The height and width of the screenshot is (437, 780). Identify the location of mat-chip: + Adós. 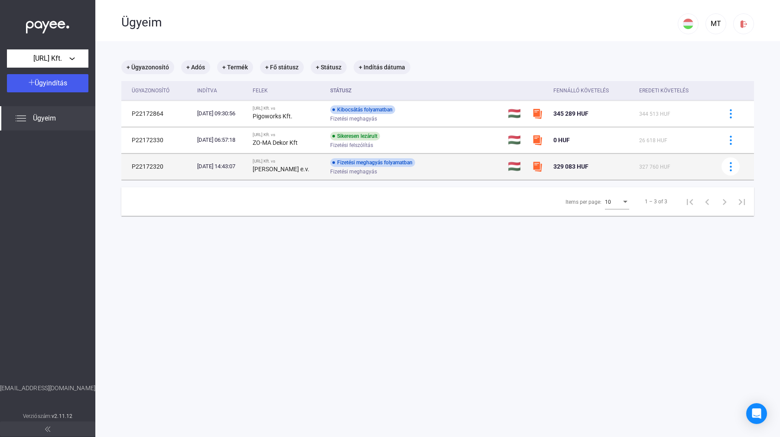
(195, 67).